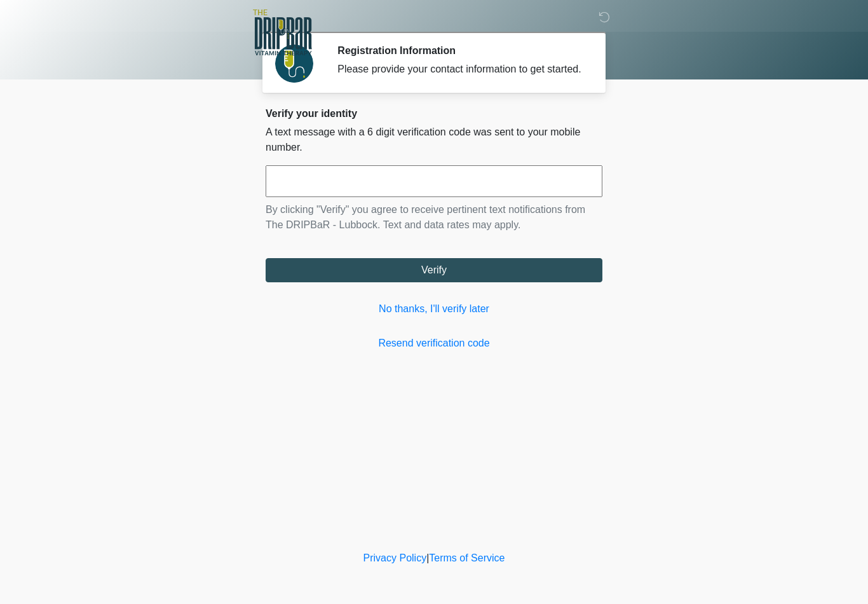 This screenshot has width=868, height=604. Describe the element at coordinates (283, 32) in the screenshot. I see `img: The DRIPBaR - Lubbock Logo` at that location.